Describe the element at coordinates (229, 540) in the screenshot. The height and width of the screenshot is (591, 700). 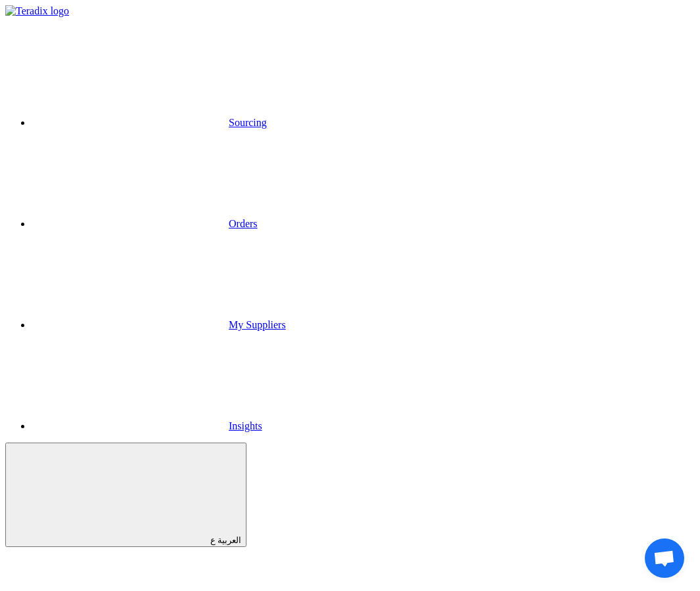
I see `span: العربية` at that location.